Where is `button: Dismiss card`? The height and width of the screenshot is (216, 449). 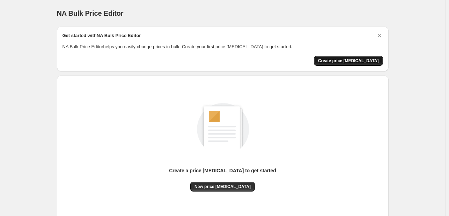 button: Dismiss card is located at coordinates (380, 36).